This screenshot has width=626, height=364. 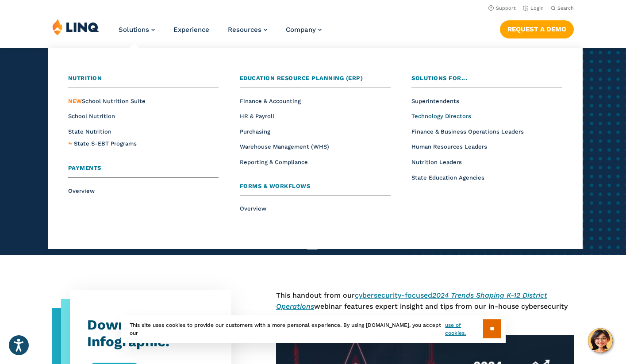 What do you see at coordinates (449, 146) in the screenshot?
I see `a: Human Resources Leaders` at bounding box center [449, 146].